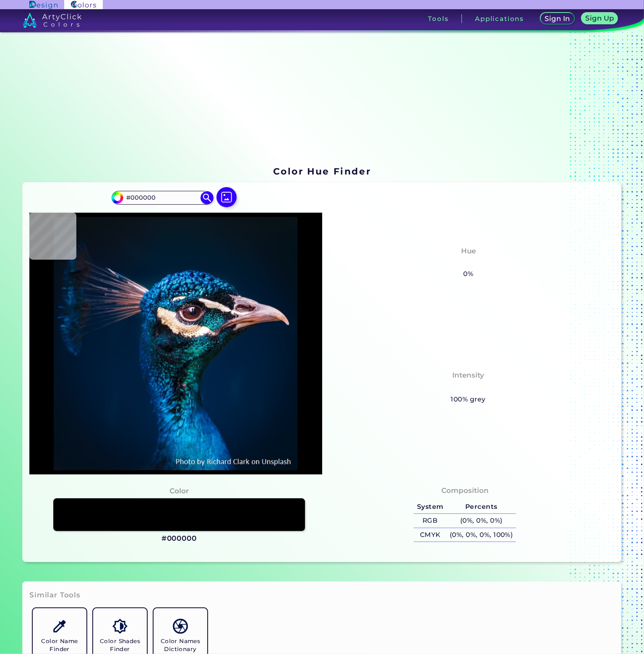 This screenshot has width=644, height=654. I want to click on h4: Color, so click(179, 491).